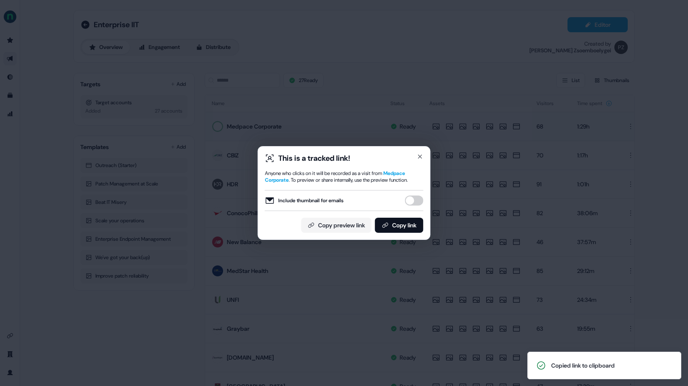 This screenshot has width=688, height=386. What do you see at coordinates (583, 365) in the screenshot?
I see `div: Copied link to clipboard` at bounding box center [583, 365].